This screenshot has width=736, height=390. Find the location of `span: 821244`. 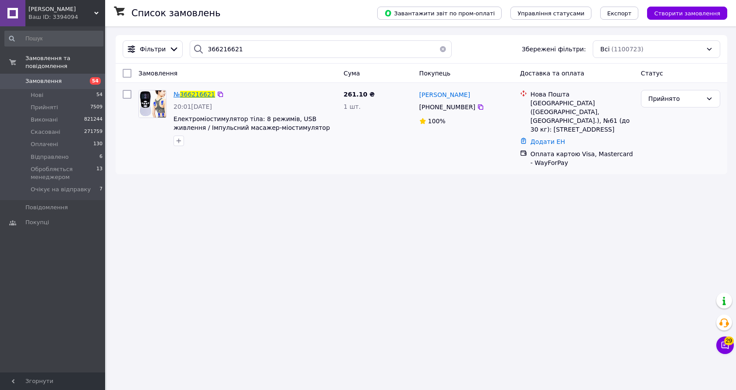

span: 821244 is located at coordinates (93, 120).